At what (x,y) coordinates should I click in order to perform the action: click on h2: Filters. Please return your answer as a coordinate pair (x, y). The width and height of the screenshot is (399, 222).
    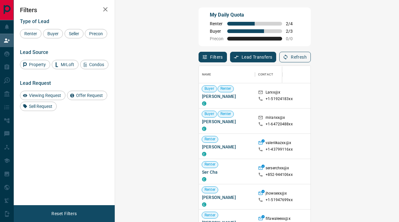
    Looking at the image, I should click on (64, 10).